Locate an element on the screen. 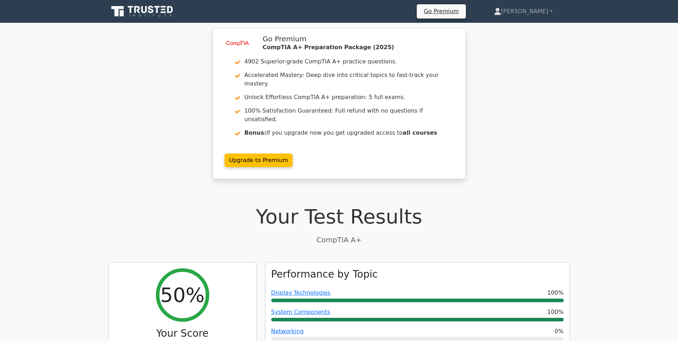  p: CompTIA A+ is located at coordinates (339, 240).